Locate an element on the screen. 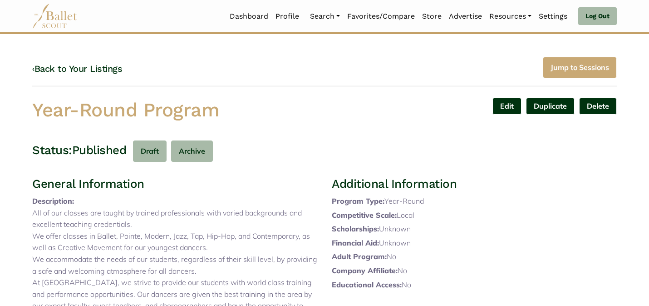 Image resolution: width=649 pixels, height=306 pixels. a: ‹Back to Your Listings is located at coordinates (77, 69).